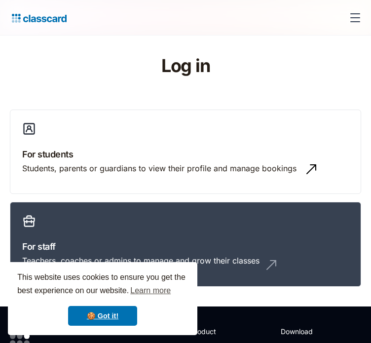  Describe the element at coordinates (160, 168) in the screenshot. I see `div: Students, parents or guardians to view their profile and manage bookings` at that location.